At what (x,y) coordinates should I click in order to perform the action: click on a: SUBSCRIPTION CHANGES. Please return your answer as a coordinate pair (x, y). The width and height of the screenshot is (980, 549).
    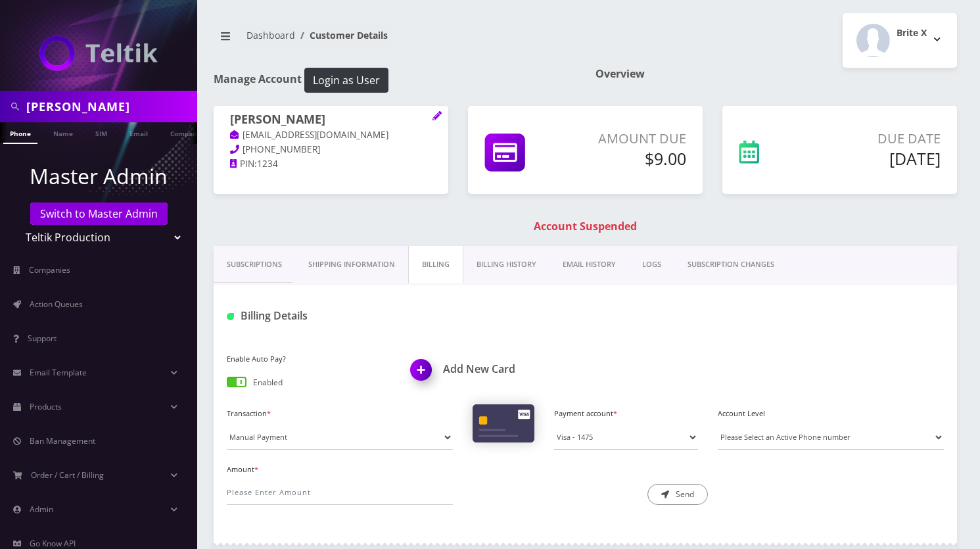
    Looking at the image, I should click on (731, 264).